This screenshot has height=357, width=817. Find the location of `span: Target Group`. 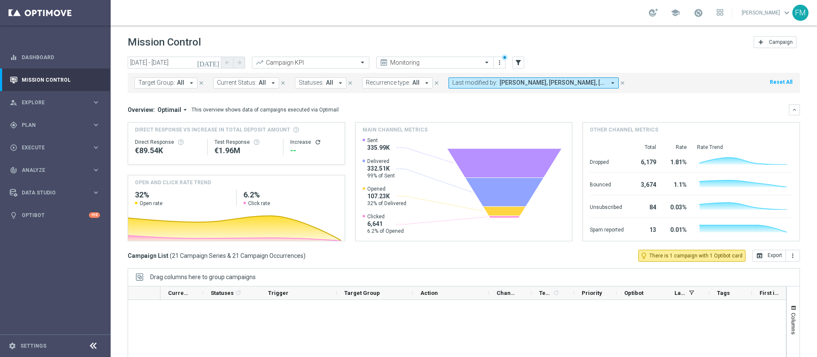

span: Target Group is located at coordinates (362, 293).